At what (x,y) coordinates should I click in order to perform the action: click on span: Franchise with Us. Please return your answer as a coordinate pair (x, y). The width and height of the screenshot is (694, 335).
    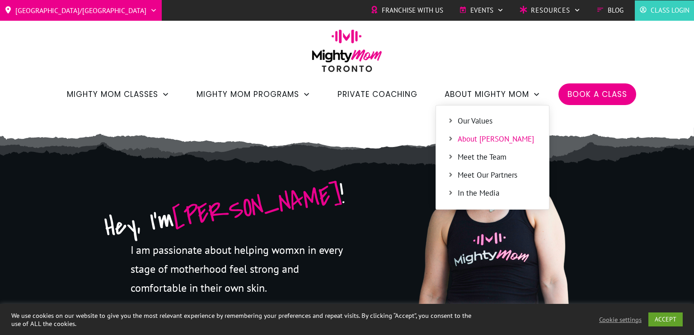
    Looking at the image, I should click on (412, 10).